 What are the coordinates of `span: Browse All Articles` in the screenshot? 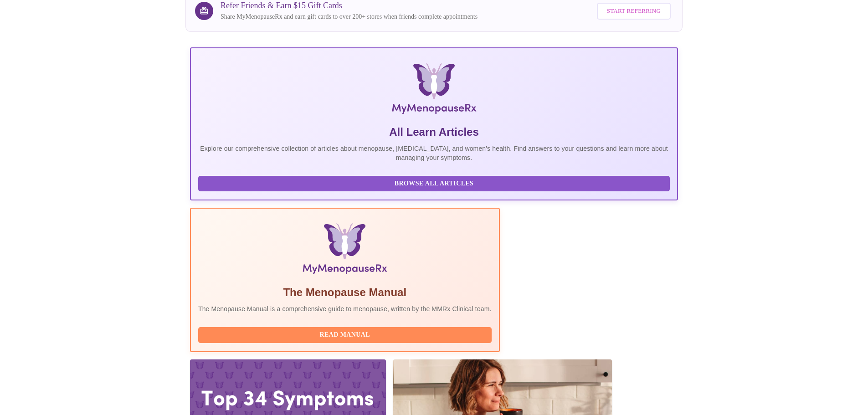 It's located at (434, 183).